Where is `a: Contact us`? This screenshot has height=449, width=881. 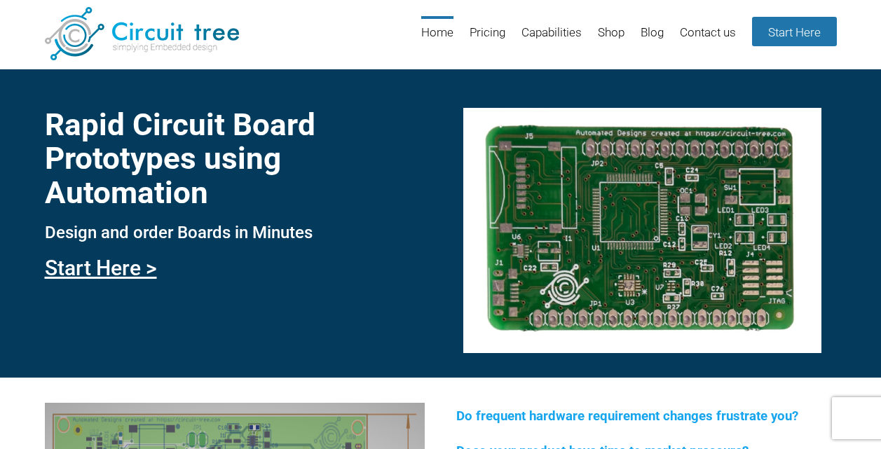 a: Contact us is located at coordinates (708, 39).